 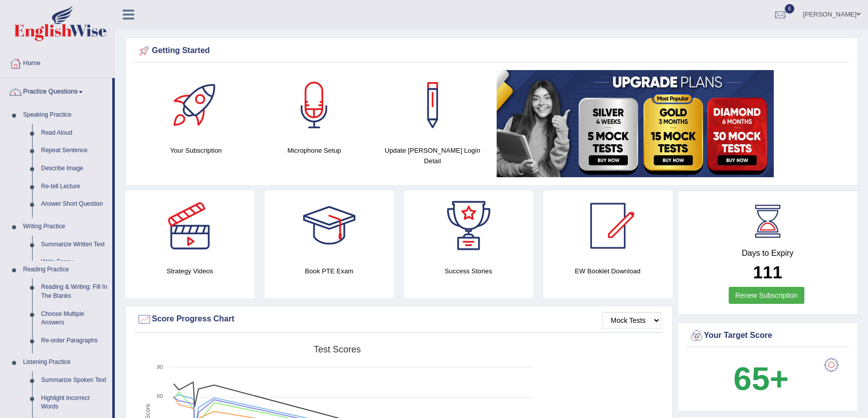 I want to click on h4: Success Stories, so click(x=469, y=271).